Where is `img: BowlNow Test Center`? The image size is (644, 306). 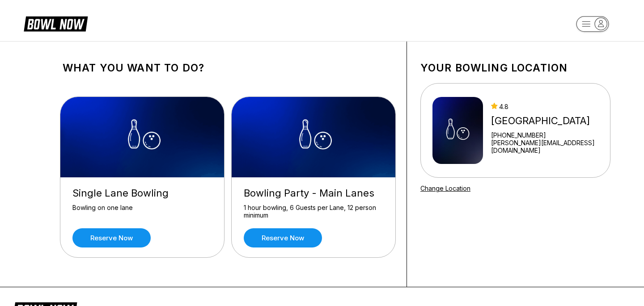
img: BowlNow Test Center is located at coordinates (458, 130).